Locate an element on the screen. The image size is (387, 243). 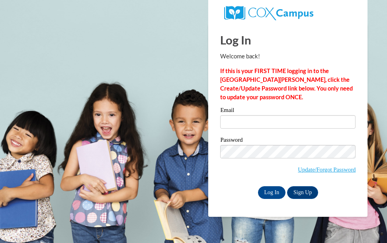
label: Password is located at coordinates (288, 141).